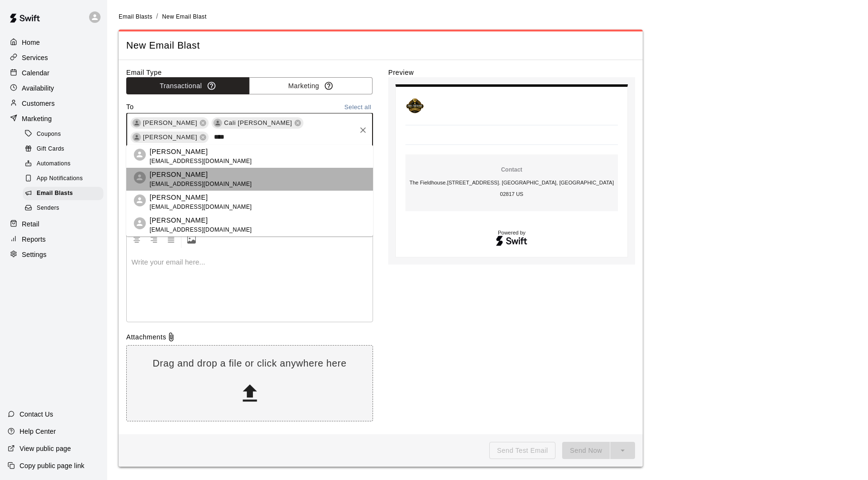  I want to click on button: Right Align, so click(154, 240).